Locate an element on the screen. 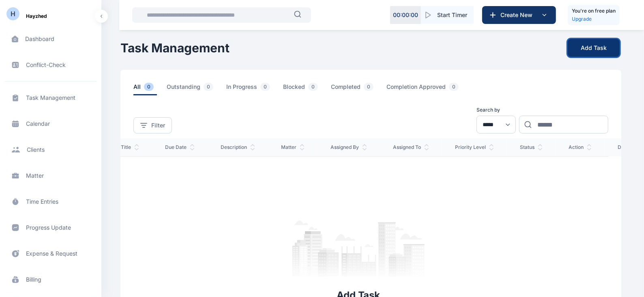  span: Priority Level is located at coordinates (474, 147).